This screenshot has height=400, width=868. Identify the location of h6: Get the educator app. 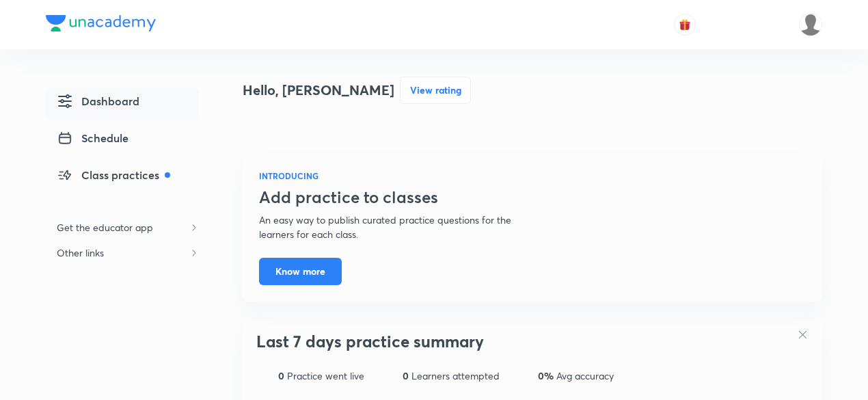
(105, 227).